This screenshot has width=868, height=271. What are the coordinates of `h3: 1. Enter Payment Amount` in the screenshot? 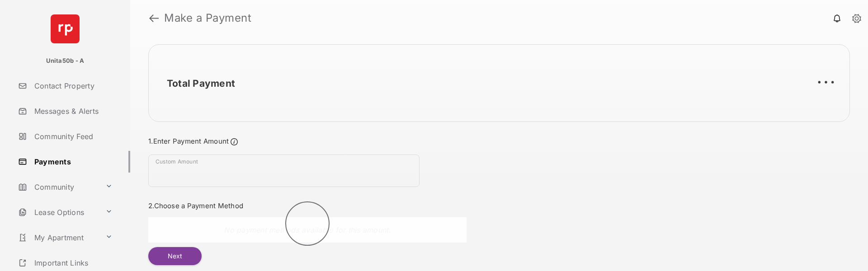 It's located at (308, 141).